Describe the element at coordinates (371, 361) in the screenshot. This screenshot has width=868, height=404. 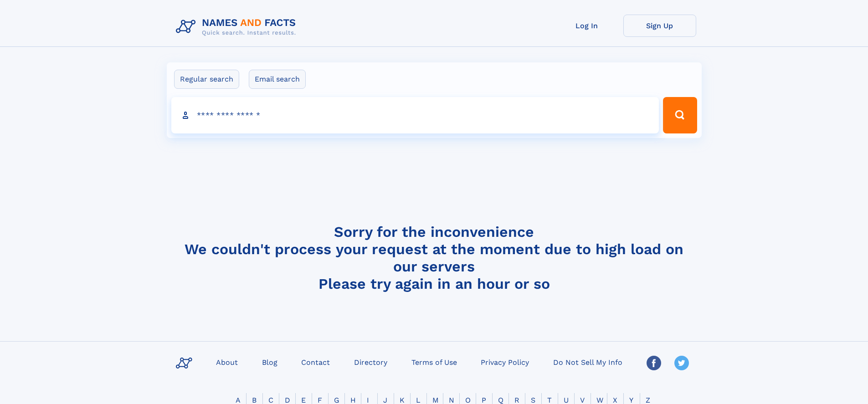
I see `a: Directory` at that location.